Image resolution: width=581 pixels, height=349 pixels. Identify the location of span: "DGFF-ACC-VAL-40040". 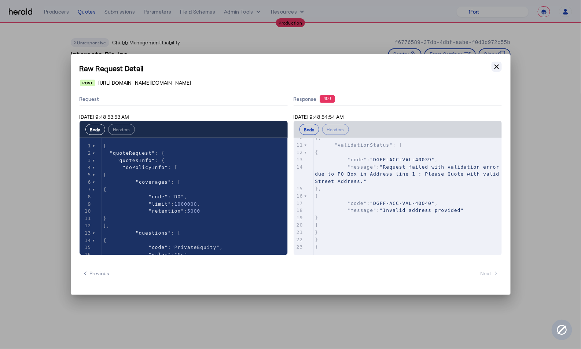
(403, 203).